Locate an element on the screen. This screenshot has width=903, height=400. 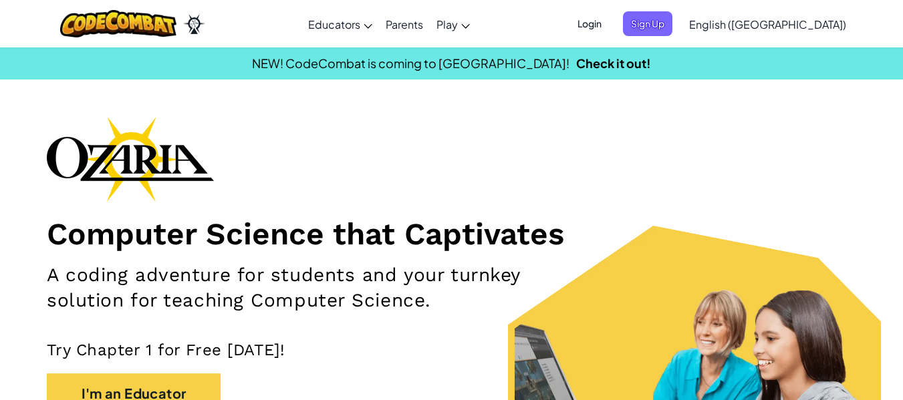
span: Sign Up is located at coordinates (648, 23).